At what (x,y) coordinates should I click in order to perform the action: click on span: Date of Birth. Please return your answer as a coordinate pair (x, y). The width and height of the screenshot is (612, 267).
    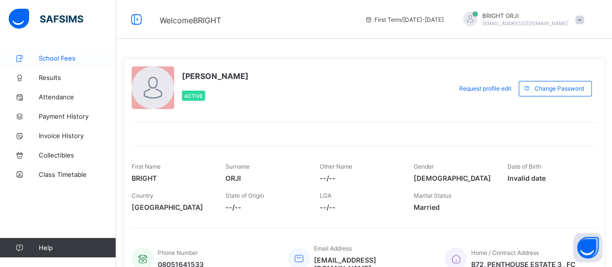
    Looking at the image, I should click on (525, 166).